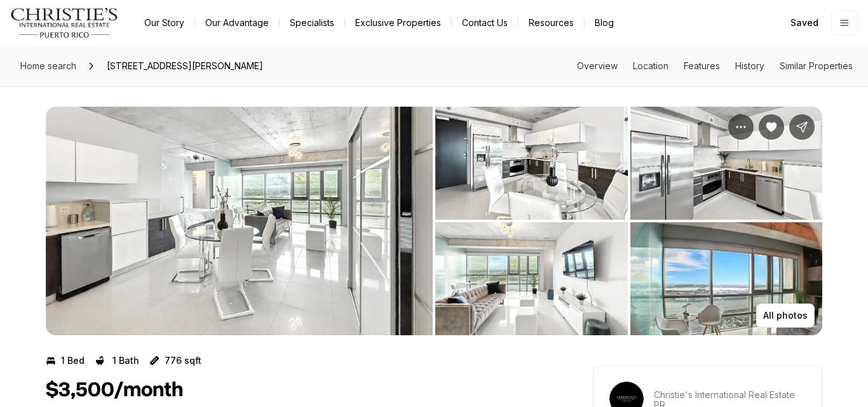 The width and height of the screenshot is (868, 407). I want to click on a: Skip to: Features, so click(701, 65).